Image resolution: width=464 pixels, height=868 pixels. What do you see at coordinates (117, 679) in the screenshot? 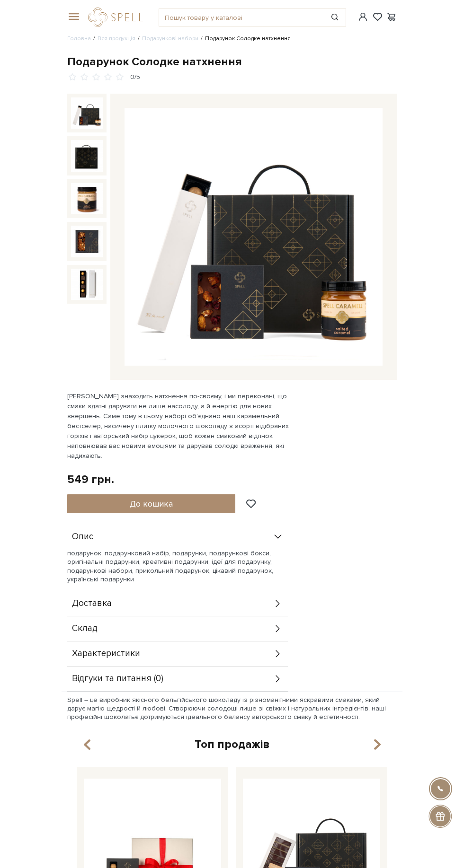
I see `span: Відгуки та питання (0)` at bounding box center [117, 679].